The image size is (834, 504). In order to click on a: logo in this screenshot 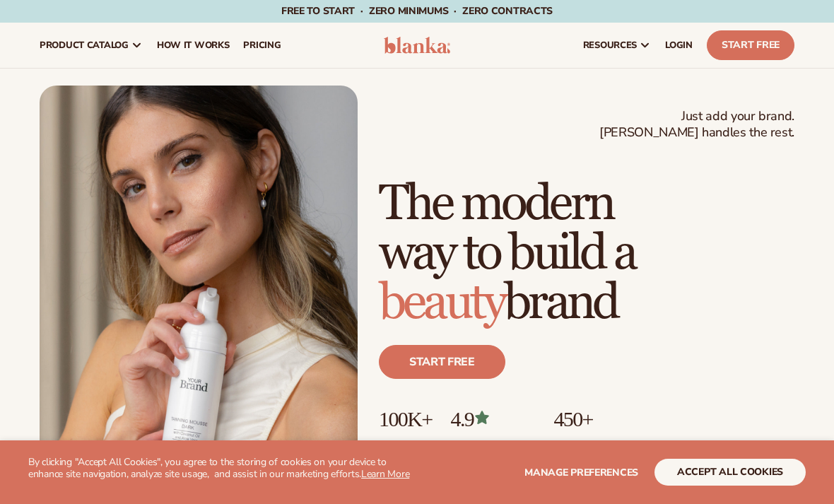, I will do `click(417, 45)`.